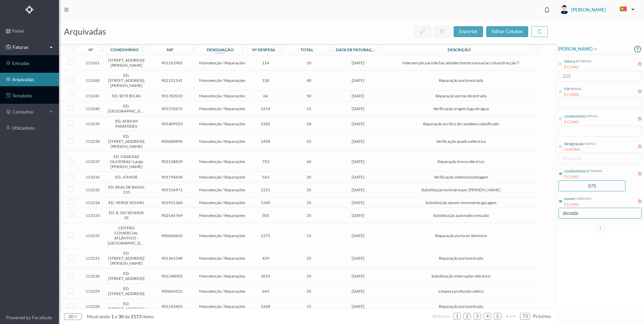 The image size is (644, 324). I want to click on span: 18, so click(309, 123).